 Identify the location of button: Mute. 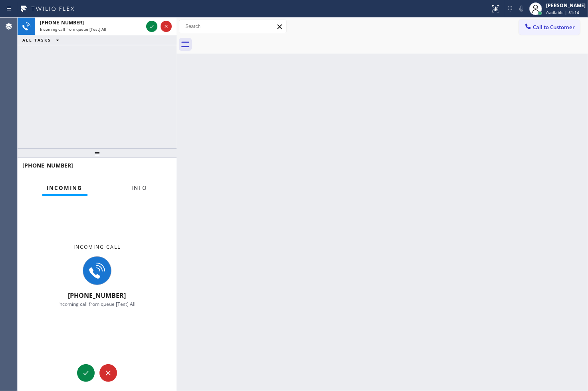
(521, 9).